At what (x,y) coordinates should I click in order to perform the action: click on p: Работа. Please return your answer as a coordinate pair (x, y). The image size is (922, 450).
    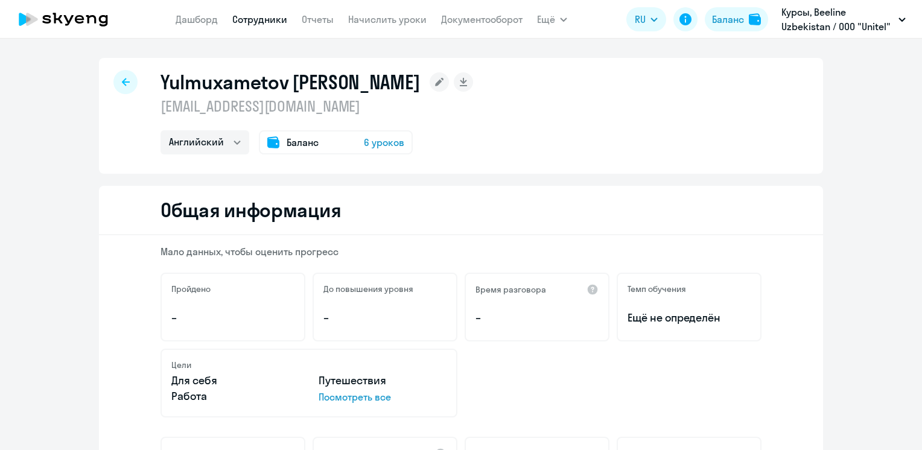
    Looking at the image, I should click on (235, 396).